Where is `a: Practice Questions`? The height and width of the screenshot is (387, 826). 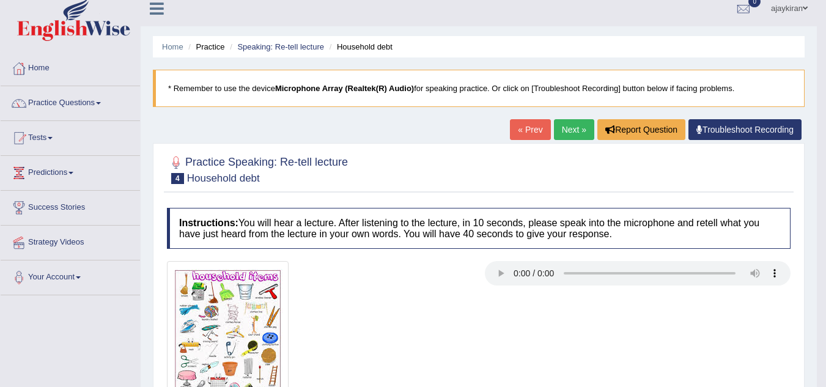
a: Practice Questions is located at coordinates (70, 101).